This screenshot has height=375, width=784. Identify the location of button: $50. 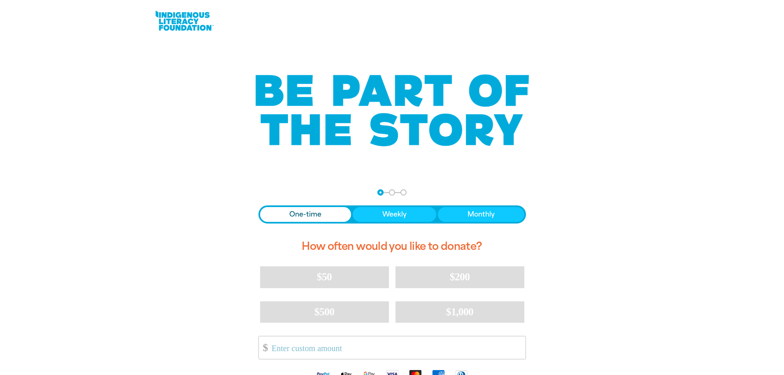
(324, 277).